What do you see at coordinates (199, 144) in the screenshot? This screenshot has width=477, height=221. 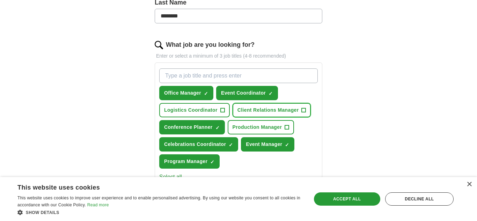 I see `button: Celebrations Coordinator✓` at bounding box center [199, 144].